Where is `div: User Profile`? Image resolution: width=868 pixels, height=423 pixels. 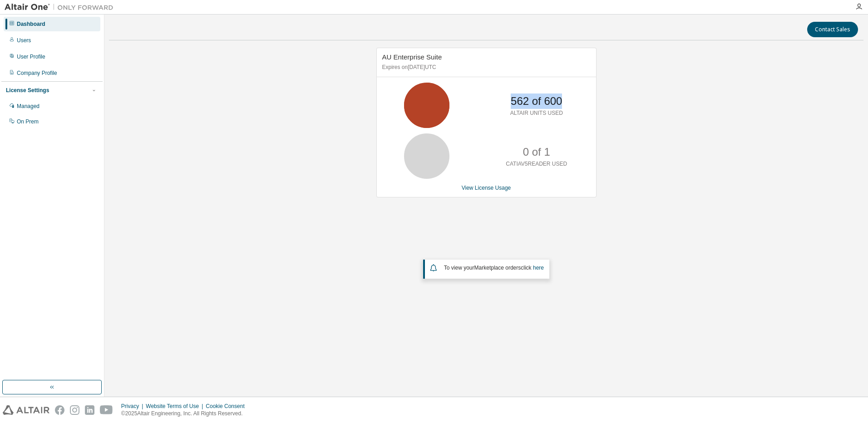 div: User Profile is located at coordinates (31, 57).